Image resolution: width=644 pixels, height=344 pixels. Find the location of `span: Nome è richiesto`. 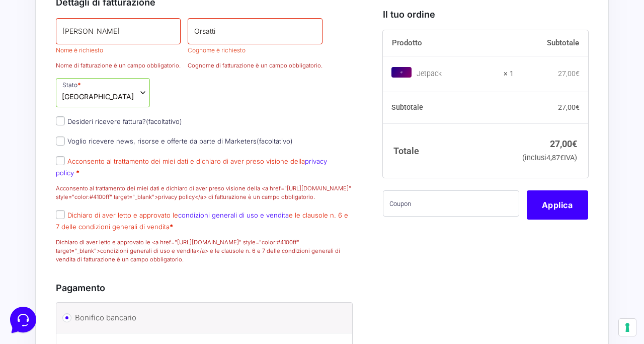

span: Nome è richiesto is located at coordinates (80, 50).